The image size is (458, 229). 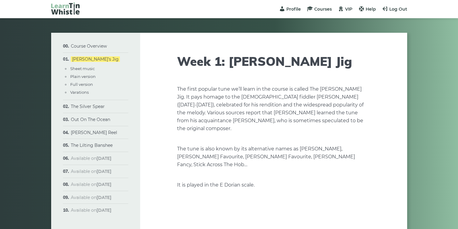 I want to click on a: Profile, so click(x=290, y=9).